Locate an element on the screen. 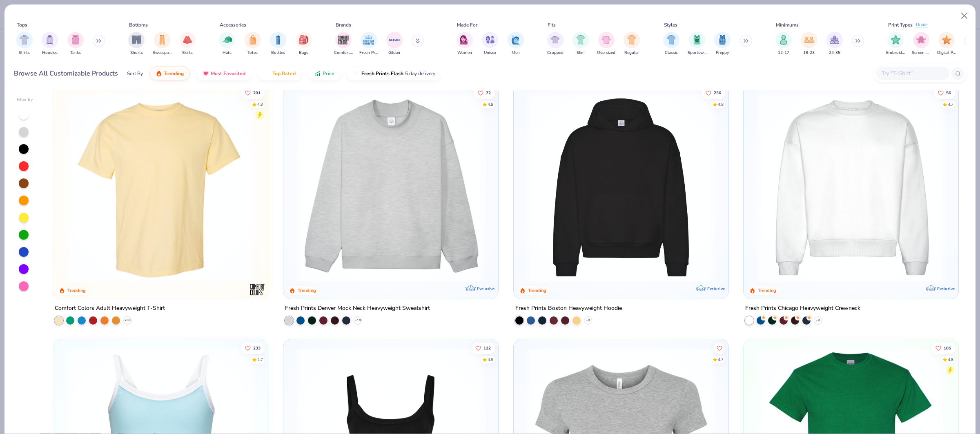  img: Cropped Image is located at coordinates (554, 39).